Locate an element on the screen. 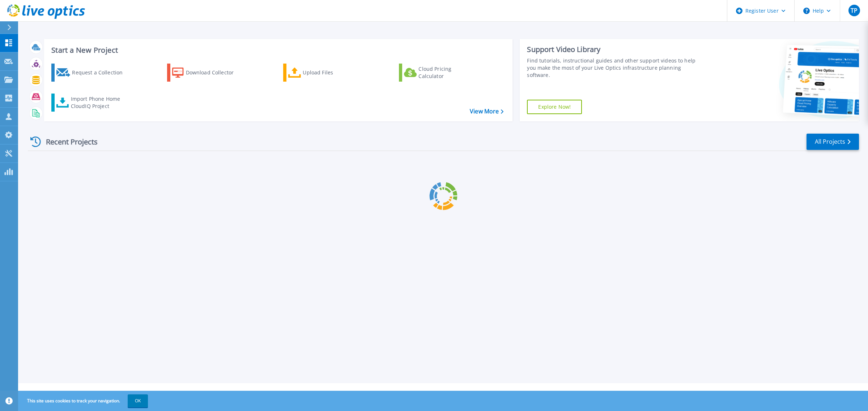 The height and width of the screenshot is (411, 868). a: Request a Collection is located at coordinates (92, 72).